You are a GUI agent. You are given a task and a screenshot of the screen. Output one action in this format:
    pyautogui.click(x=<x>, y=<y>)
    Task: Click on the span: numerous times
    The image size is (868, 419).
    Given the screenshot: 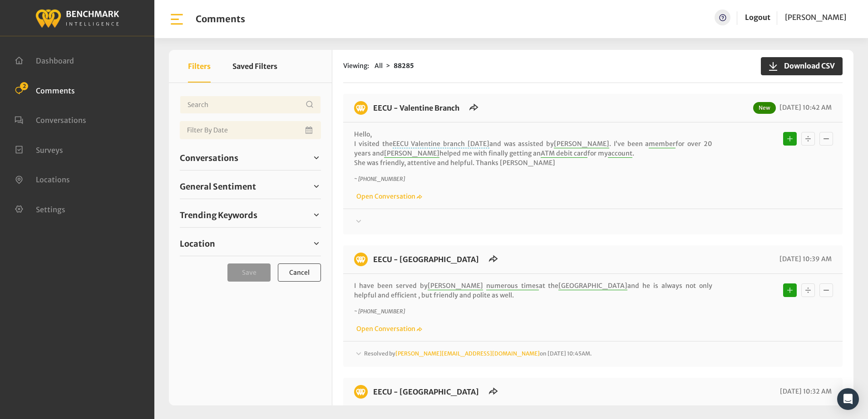 What is the action you would take?
    pyautogui.click(x=513, y=285)
    